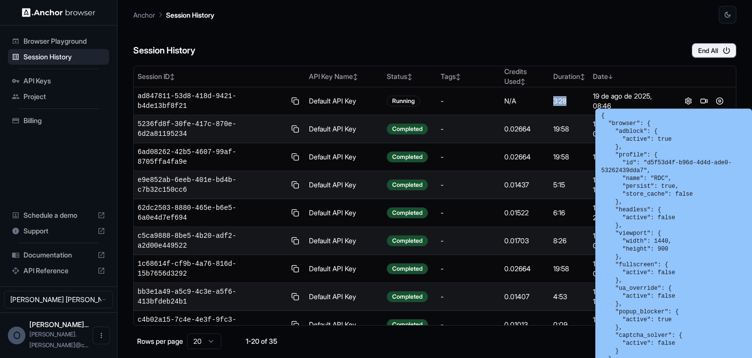  What do you see at coordinates (631, 101) in the screenshot?
I see `div: 19 de ago de 2025, 08:46` at bounding box center [631, 101].